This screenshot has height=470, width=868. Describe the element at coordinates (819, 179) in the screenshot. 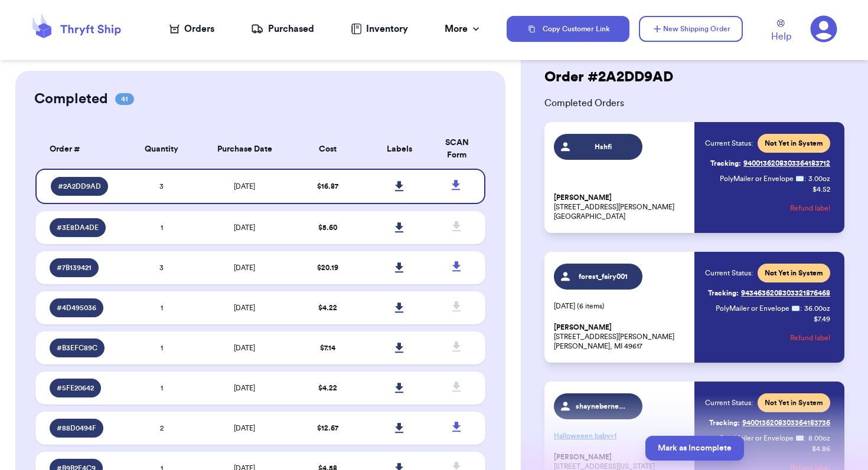

I see `span: 3.00 oz` at that location.